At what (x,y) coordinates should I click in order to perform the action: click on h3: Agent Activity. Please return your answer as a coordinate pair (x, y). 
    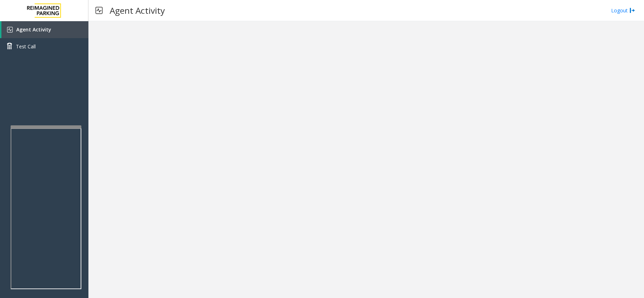
    Looking at the image, I should click on (137, 11).